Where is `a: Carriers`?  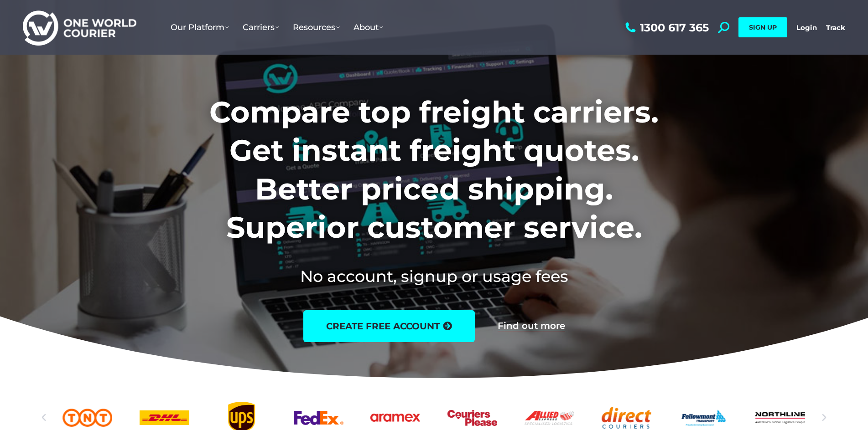 a: Carriers is located at coordinates (261, 28).